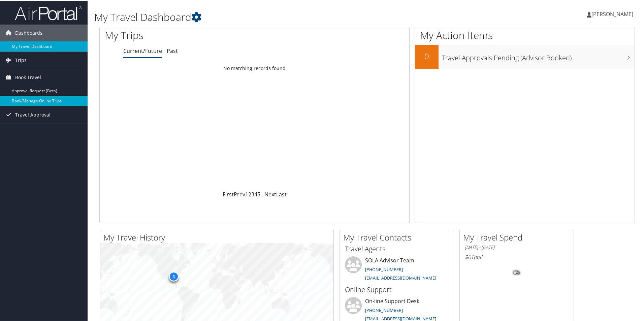 This screenshot has width=644, height=321. I want to click on tspan: 0%, so click(517, 272).